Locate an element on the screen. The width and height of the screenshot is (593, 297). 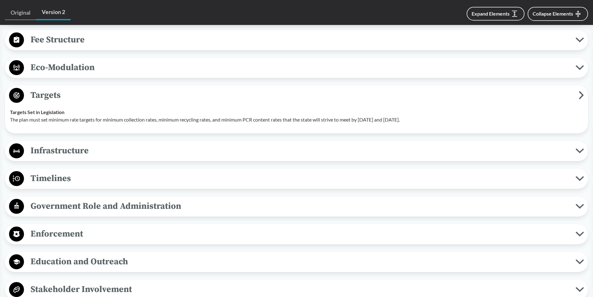
span: Stakeholder Involvement is located at coordinates (300, 289).